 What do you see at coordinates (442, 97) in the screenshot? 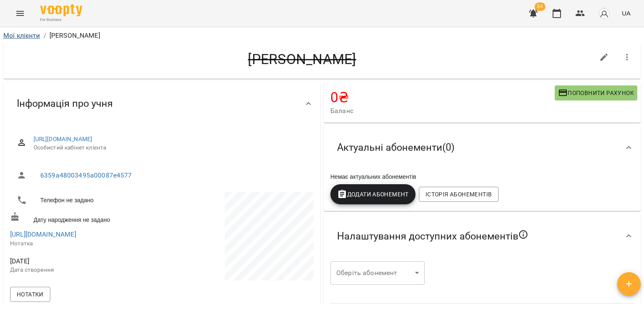
I see `h4: 0 ₴` at bounding box center [442, 97].